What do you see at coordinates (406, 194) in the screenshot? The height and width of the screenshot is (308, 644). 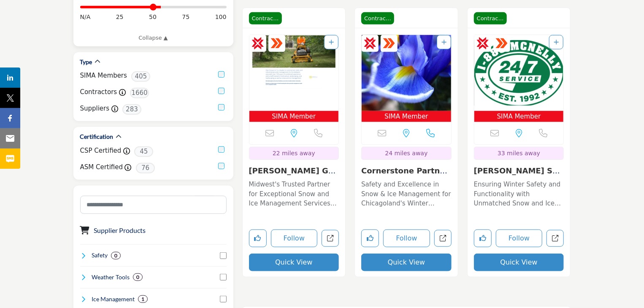 I see `p: Safety and Excellence in Snow & Ice Management for Chicagoland's Winter Challenges Located in [GE...` at bounding box center [406, 194].